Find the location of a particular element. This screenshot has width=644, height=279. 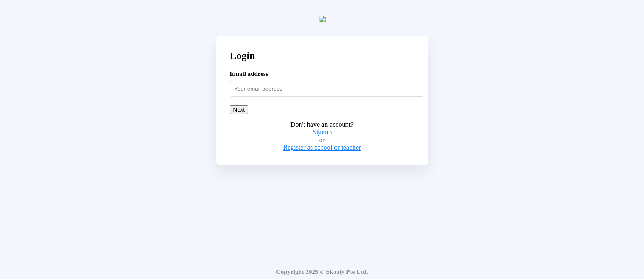

button: Next is located at coordinates (239, 109).